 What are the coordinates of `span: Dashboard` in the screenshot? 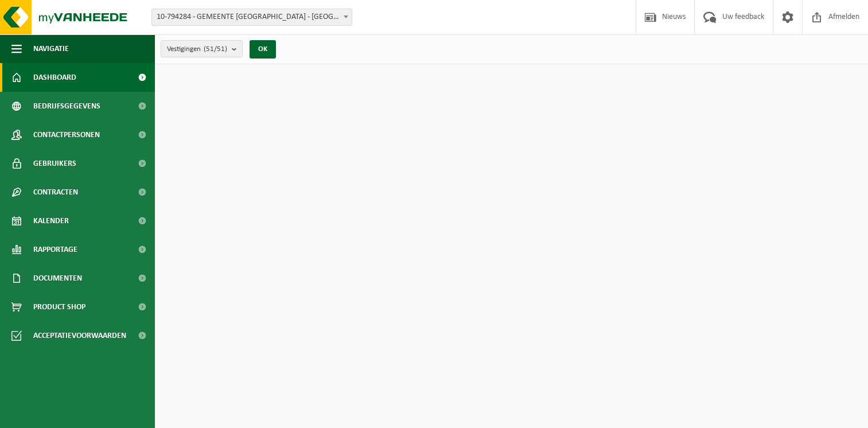 It's located at (55, 77).